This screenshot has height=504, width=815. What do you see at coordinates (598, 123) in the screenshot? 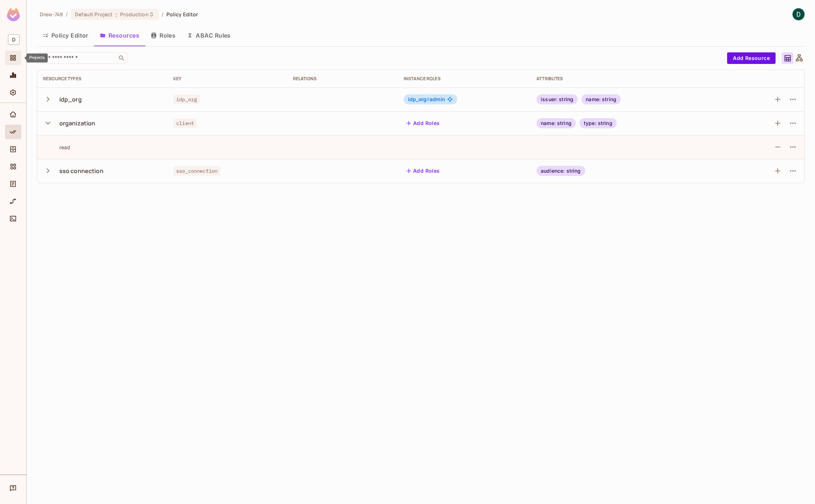
I see `div: type: string` at bounding box center [598, 123].